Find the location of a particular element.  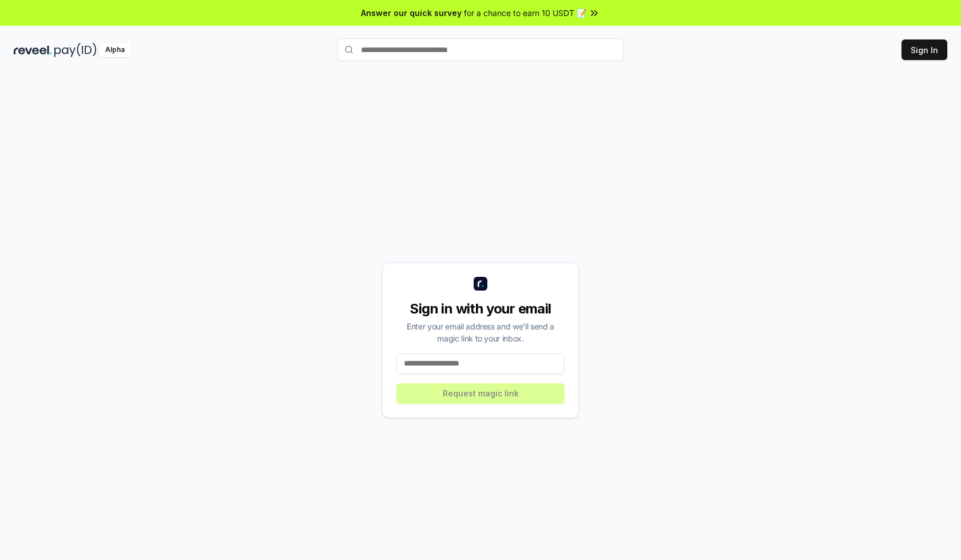

span: Answer our quick survey is located at coordinates (412, 13).